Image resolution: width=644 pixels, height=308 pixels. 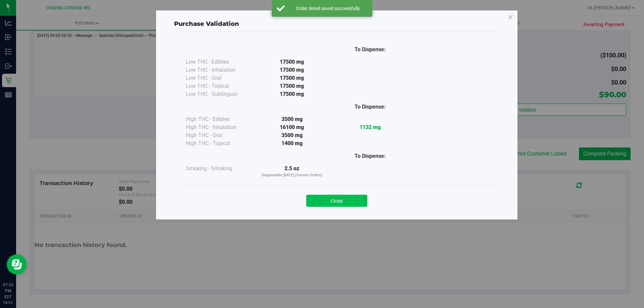 What do you see at coordinates (220, 144) in the screenshot?
I see `div: High THC - Topical` at bounding box center [220, 144].